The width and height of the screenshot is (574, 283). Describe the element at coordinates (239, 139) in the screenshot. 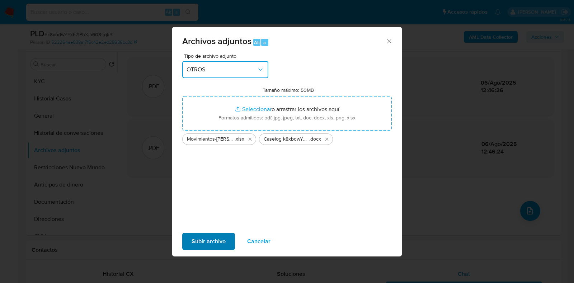

I see `span: .xlsx` at that location.